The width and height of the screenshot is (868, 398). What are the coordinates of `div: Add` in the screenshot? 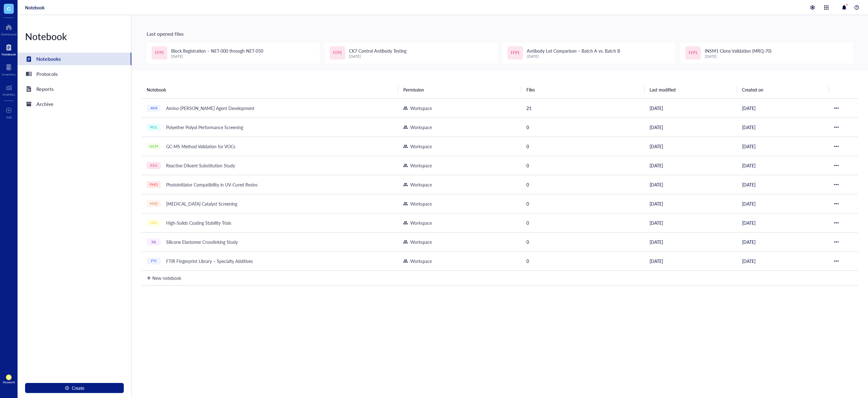 It's located at (9, 118).